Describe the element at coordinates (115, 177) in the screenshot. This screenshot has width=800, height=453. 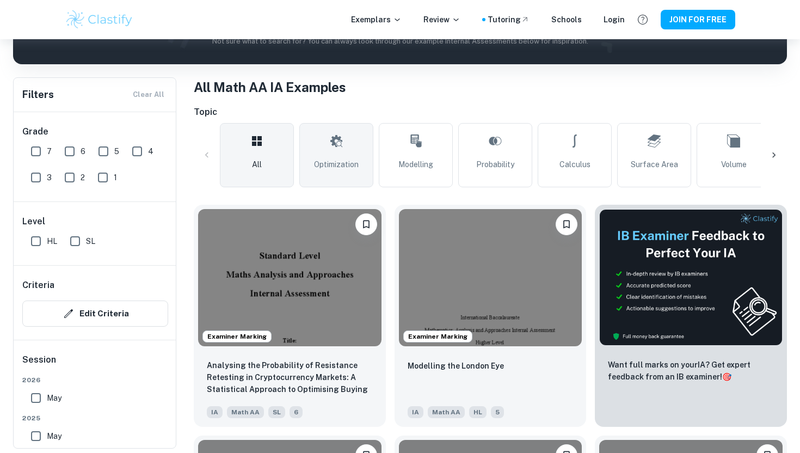
I see `span: 1` at that location.